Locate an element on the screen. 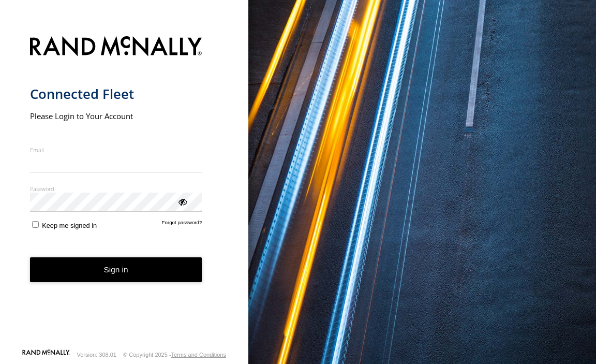 This screenshot has height=364, width=596. div: Version: 308.01 is located at coordinates (97, 355).